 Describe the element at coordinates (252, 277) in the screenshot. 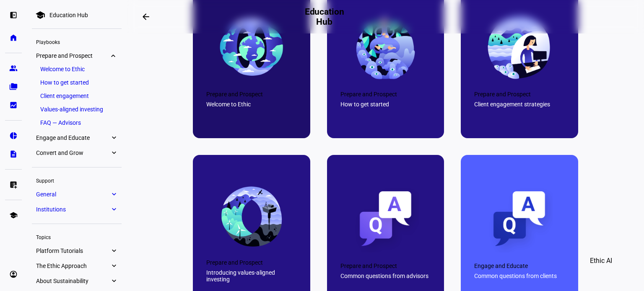

I see `div: Introducing values-aligned investing` at that location.